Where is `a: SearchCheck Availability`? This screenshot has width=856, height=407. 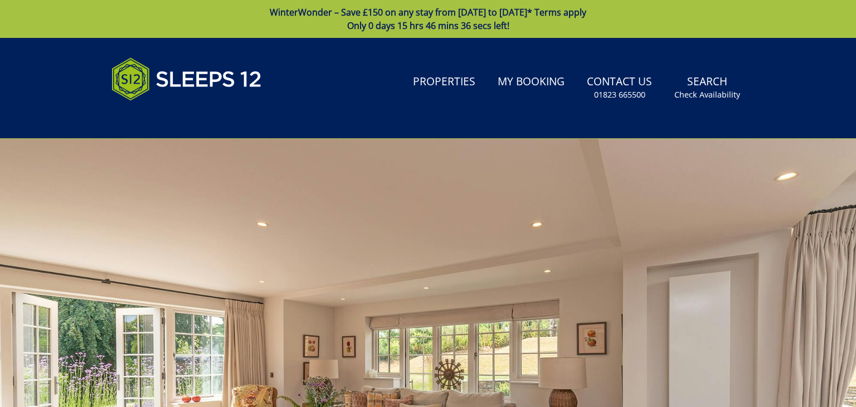
a: SearchCheck Availability is located at coordinates (707, 87).